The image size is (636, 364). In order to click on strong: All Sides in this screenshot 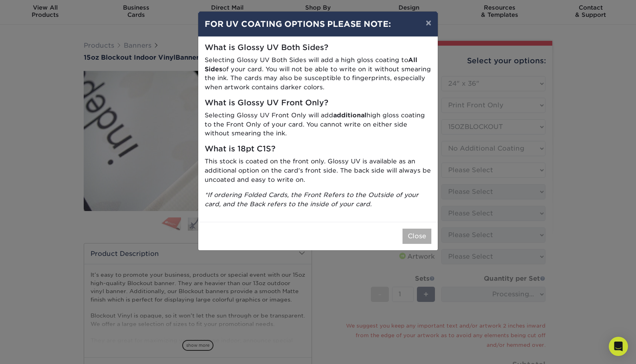, I will do `click(311, 64)`.